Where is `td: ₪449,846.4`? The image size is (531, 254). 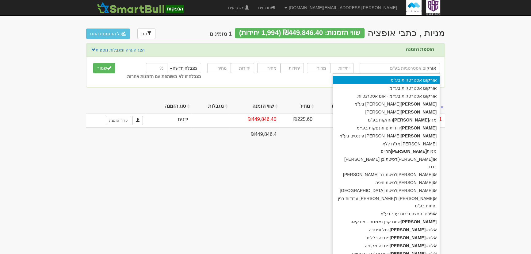 td: ₪449,846.4 is located at coordinates (254, 134).